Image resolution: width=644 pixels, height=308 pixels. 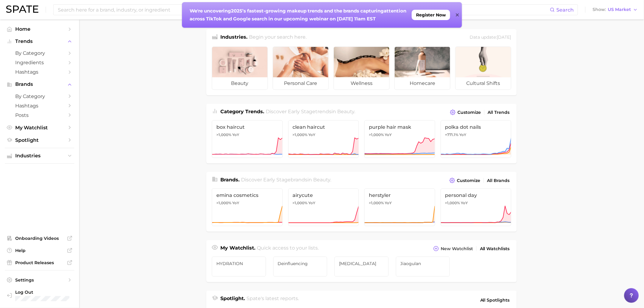 What do you see at coordinates (40, 115) in the screenshot?
I see `a: Posts` at bounding box center [40, 115].